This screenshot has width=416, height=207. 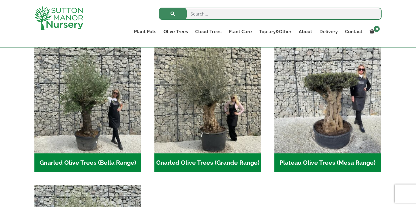 I want to click on img: Gnarled Olive Trees (Bella Range), so click(x=88, y=100).